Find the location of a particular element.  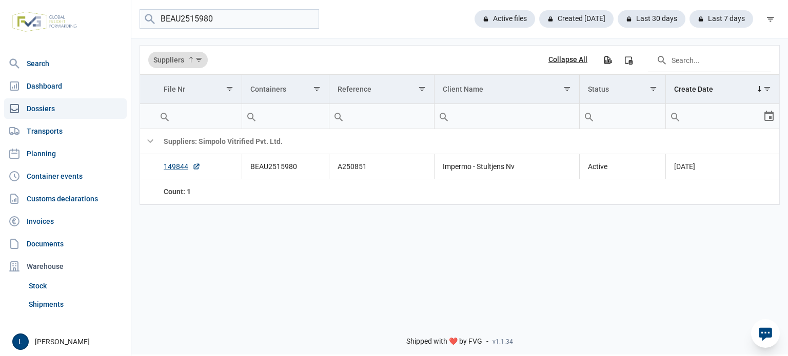

a: Documents is located at coordinates (65, 244).